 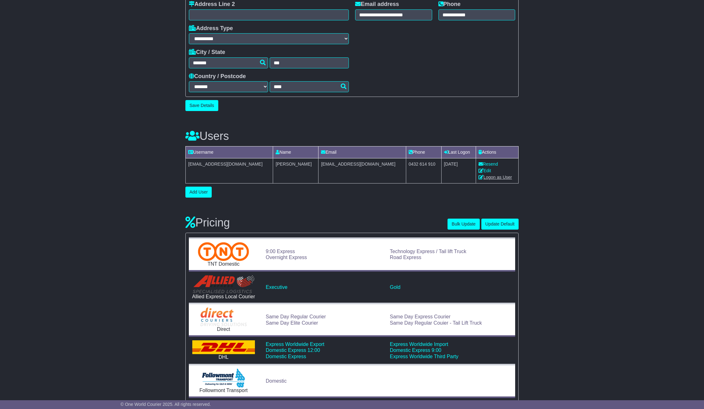 I want to click on a: Express Worldwide Import, so click(x=419, y=344).